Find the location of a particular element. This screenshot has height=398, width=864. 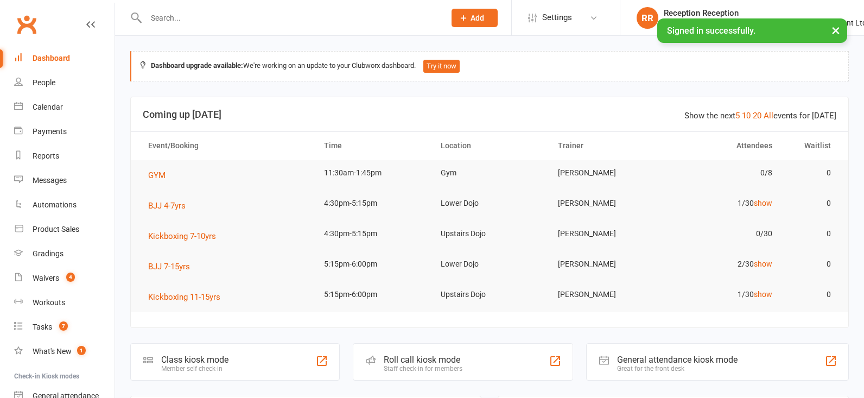

div: Dashboard is located at coordinates (51, 58).